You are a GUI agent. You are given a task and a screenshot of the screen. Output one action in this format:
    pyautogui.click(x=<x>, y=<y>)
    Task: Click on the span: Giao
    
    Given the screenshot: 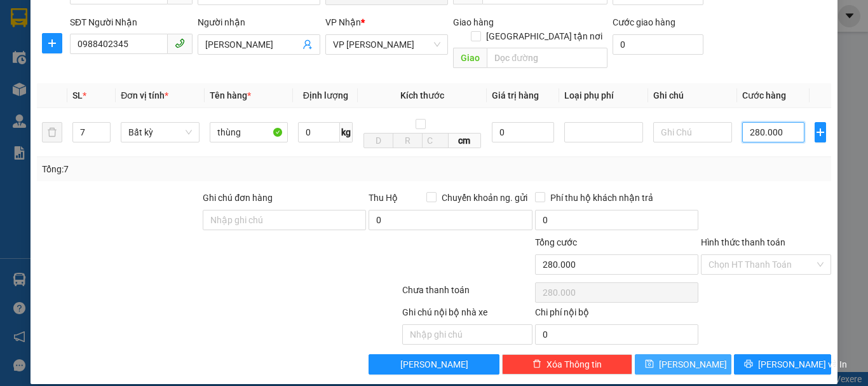 What is the action you would take?
    pyautogui.click(x=470, y=58)
    